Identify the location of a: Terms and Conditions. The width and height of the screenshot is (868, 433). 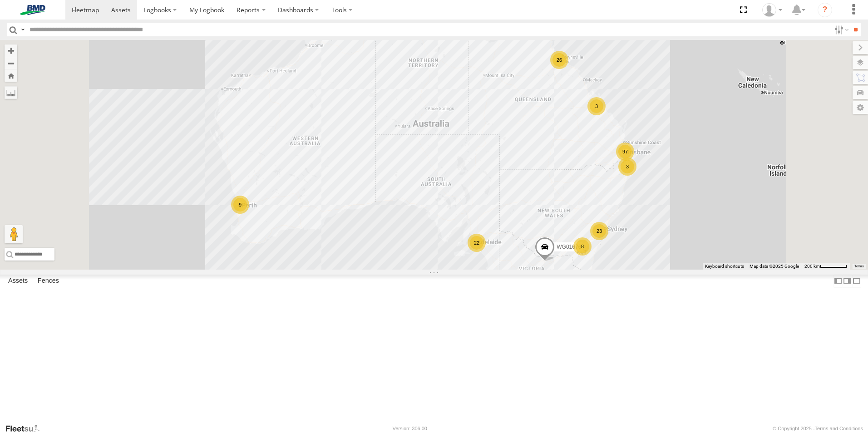
(839, 428).